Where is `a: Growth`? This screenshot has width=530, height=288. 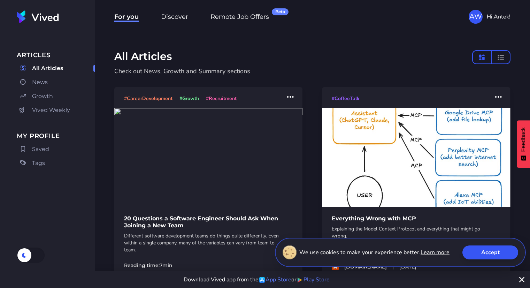
a: Growth is located at coordinates (56, 96).